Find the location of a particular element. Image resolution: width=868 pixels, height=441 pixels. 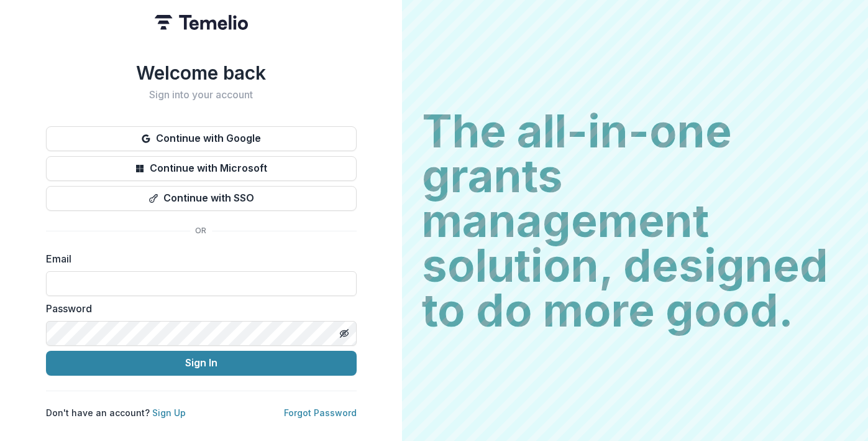

button: Continue with Google is located at coordinates (202, 139).